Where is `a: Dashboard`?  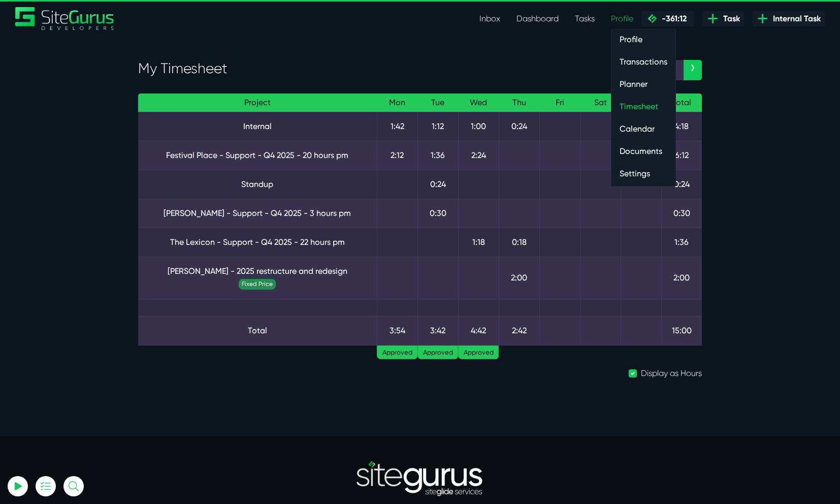
a: Dashboard is located at coordinates (538, 19).